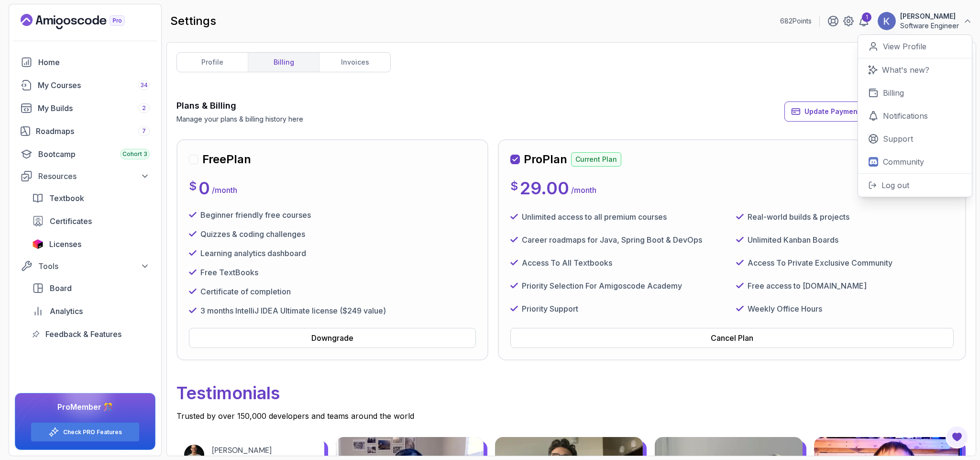 The image size is (980, 460). Describe the element at coordinates (86, 108) in the screenshot. I see `a: builds` at that location.